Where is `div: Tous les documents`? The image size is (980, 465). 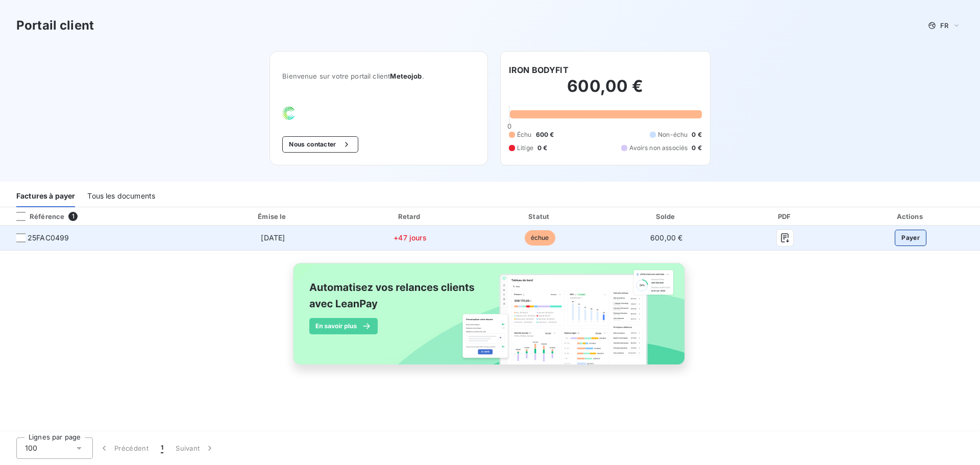
div: Tous les documents is located at coordinates (121, 197).